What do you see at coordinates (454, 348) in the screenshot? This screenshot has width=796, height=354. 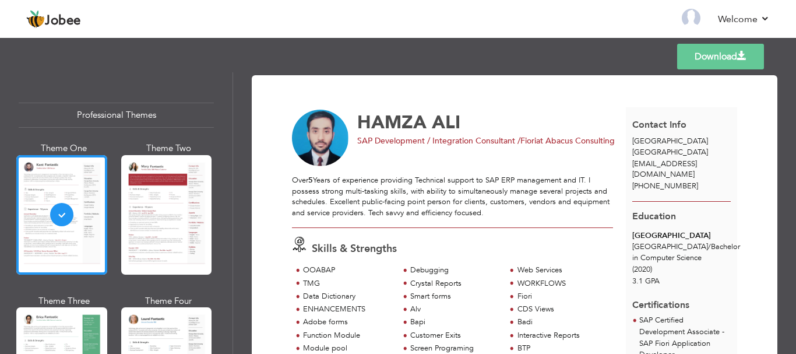 I see `div: Screen Programing` at bounding box center [454, 348].